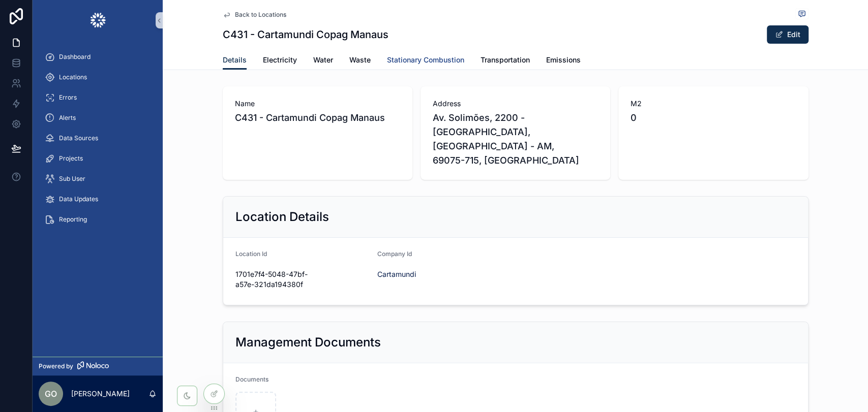 This screenshot has width=868, height=412. What do you see at coordinates (318, 118) in the screenshot?
I see `span: C431 - Cartamundi Copag Manaus` at bounding box center [318, 118].